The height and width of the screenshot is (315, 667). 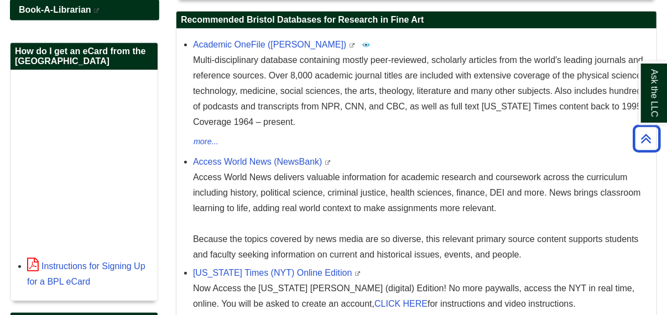 What do you see at coordinates (647, 138) in the screenshot?
I see `a: Back to Top` at bounding box center [647, 138].